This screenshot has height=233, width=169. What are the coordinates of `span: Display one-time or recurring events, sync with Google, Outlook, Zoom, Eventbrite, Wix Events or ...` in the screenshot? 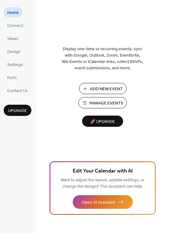 It's located at (103, 59).